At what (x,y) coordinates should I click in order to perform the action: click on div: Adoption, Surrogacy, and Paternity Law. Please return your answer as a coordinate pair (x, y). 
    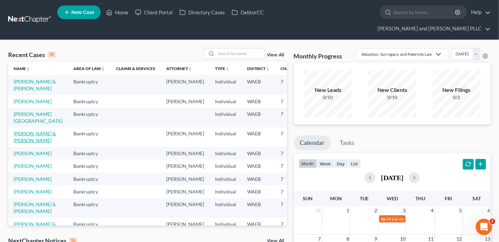
    Looking at the image, I should click on (397, 54).